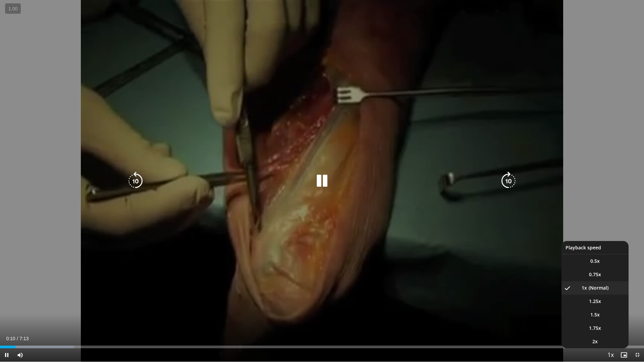 The height and width of the screenshot is (362, 644). What do you see at coordinates (595, 314) in the screenshot?
I see `span: 1.5x` at bounding box center [595, 314].